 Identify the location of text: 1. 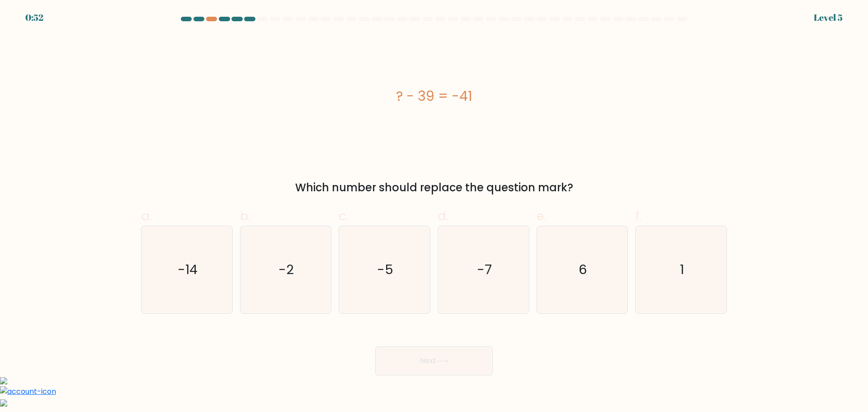
(682, 270).